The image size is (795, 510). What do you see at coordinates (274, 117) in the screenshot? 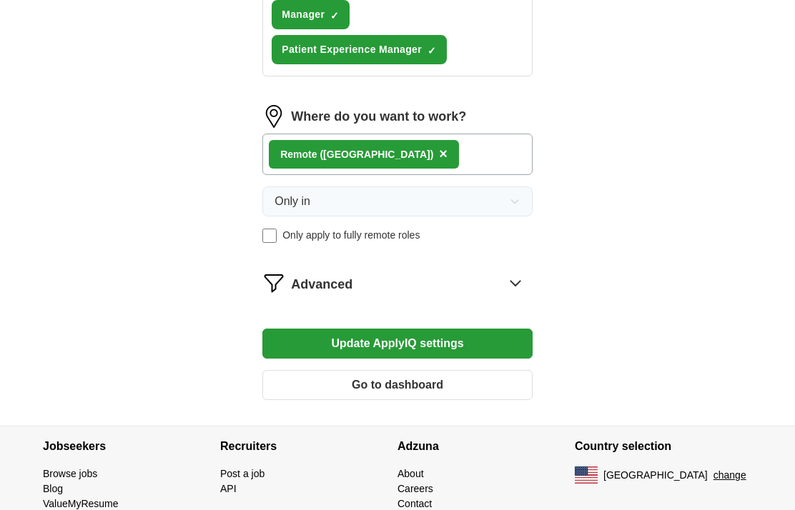
I see `img: location.png` at bounding box center [274, 117].